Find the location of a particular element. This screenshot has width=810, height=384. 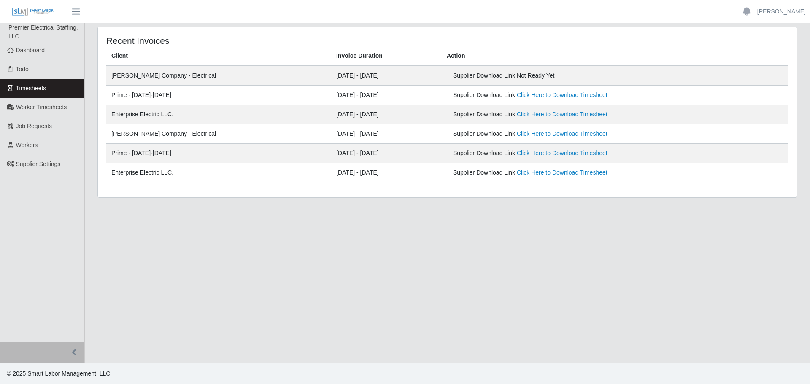

span: © 2025 Smart Labor Management, LLC is located at coordinates (58, 374).